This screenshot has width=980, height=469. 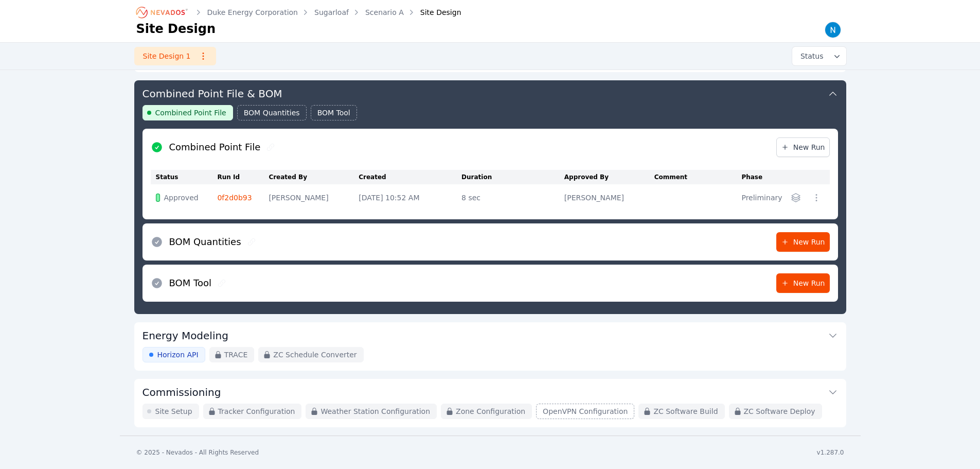 I want to click on span: Weather Station Configuration, so click(x=375, y=411).